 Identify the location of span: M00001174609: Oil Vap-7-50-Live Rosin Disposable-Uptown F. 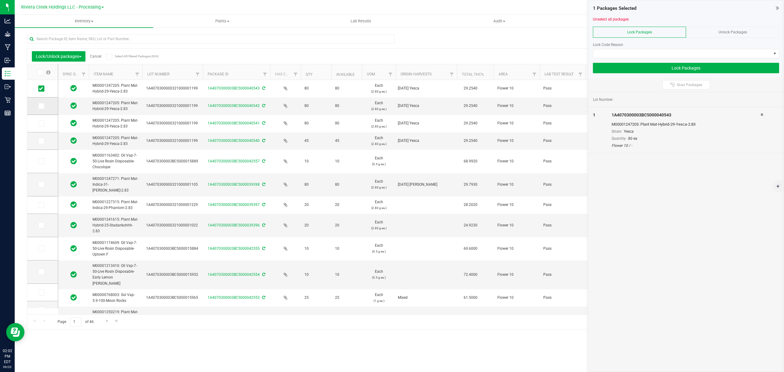
(115, 249).